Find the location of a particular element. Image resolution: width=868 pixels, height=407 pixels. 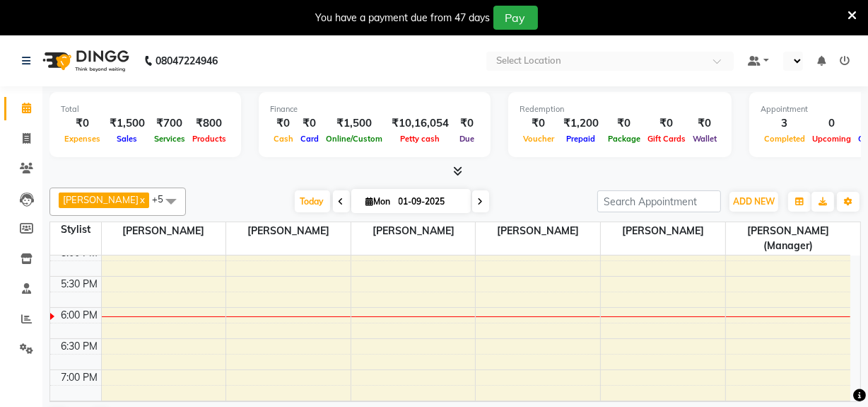

div: 5:30 PM is located at coordinates (80, 283).